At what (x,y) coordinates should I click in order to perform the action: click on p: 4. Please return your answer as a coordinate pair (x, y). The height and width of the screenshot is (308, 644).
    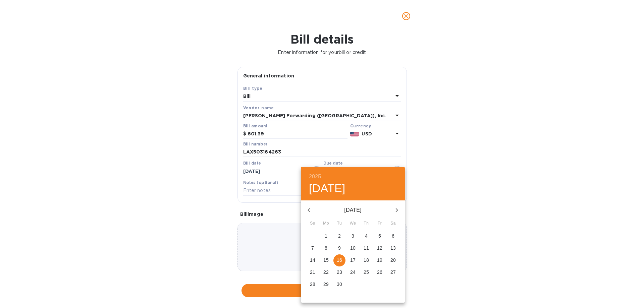
    Looking at the image, I should click on (366, 236).